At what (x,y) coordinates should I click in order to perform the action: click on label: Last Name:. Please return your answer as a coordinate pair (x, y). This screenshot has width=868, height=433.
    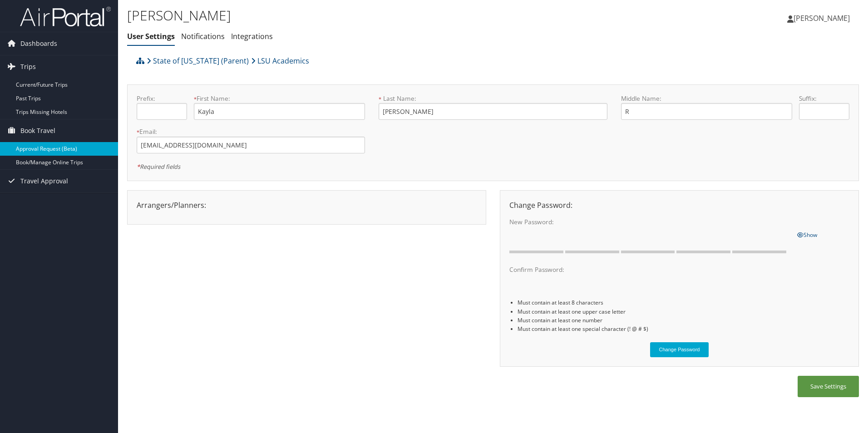
    Looking at the image, I should click on (492, 99).